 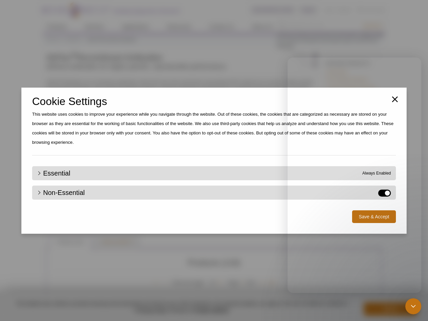 What do you see at coordinates (54, 173) in the screenshot?
I see `a: Essential` at bounding box center [54, 173].